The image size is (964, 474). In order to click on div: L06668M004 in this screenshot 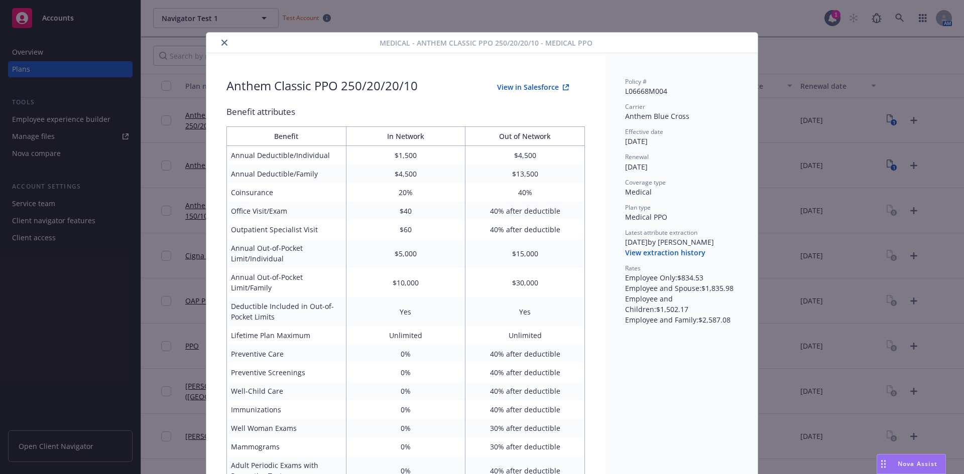, I will do `click(681, 91)`.